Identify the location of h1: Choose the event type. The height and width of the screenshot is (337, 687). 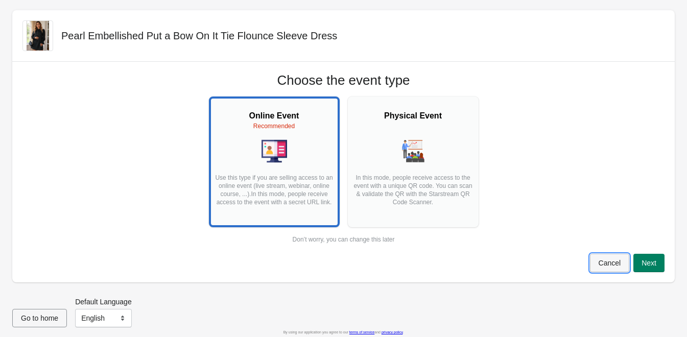
(343, 80).